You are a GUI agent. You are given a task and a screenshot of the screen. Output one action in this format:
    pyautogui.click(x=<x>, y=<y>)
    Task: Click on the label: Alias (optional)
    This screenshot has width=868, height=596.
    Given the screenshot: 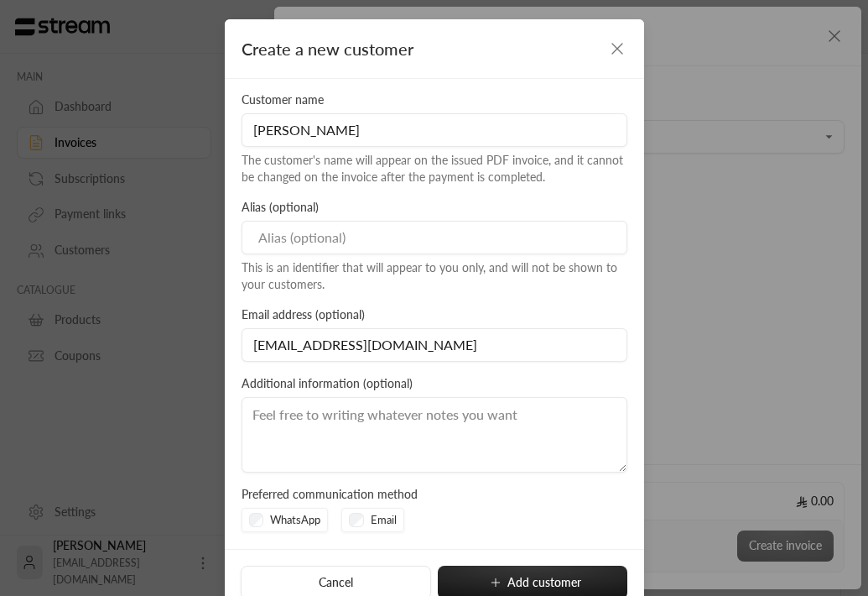 What is the action you would take?
    pyautogui.click(x=280, y=208)
    